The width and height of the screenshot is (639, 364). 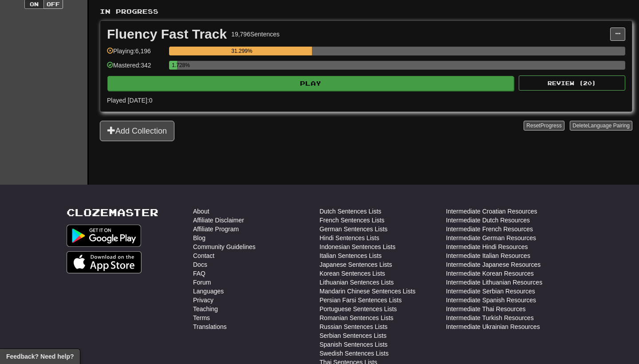 What do you see at coordinates (104, 262) in the screenshot?
I see `img: Get it on App Store` at bounding box center [104, 262].